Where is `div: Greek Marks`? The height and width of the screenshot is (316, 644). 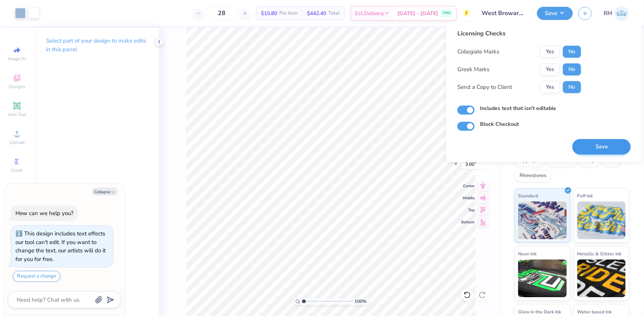 div: Greek Marks is located at coordinates (473, 69).